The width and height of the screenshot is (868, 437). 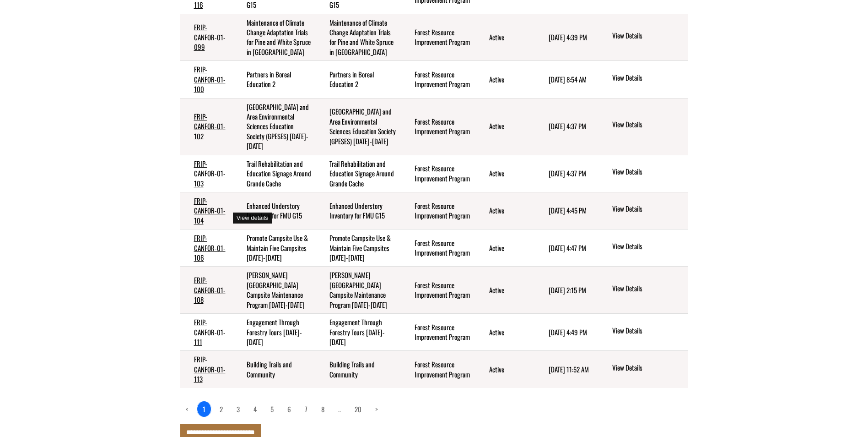 I want to click on td: FRIP-CANFOR-01-100, so click(x=206, y=79).